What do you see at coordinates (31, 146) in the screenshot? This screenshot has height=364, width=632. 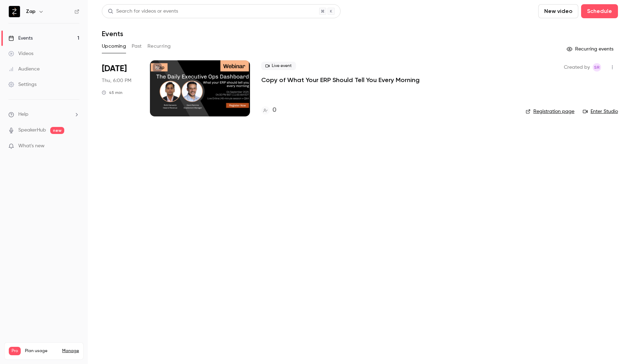 I see `span: What's new` at bounding box center [31, 146].